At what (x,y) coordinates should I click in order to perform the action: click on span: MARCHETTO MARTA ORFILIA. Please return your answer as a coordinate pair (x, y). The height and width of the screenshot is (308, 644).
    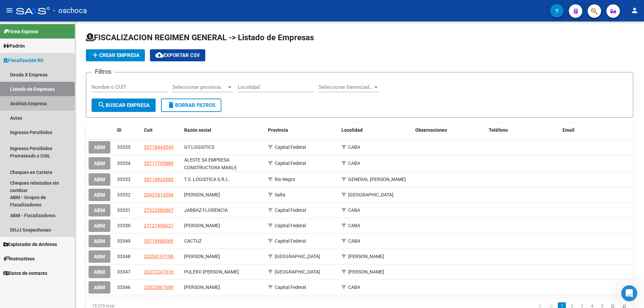
    Looking at the image, I should click on (202, 225).